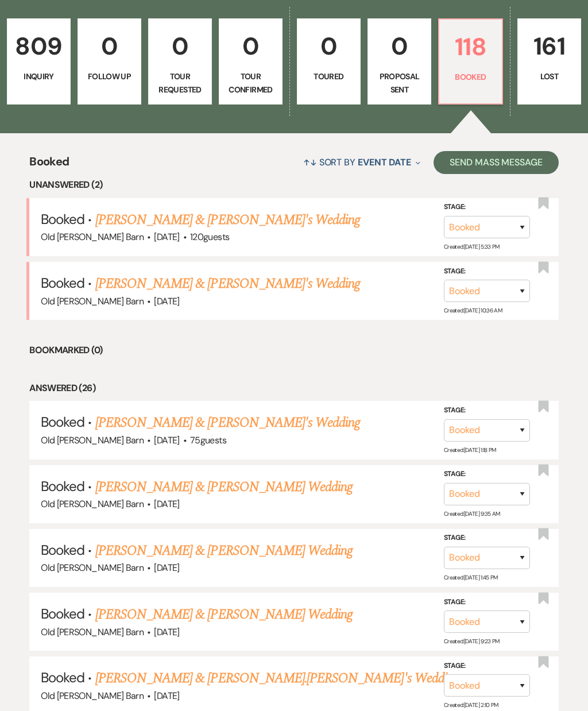  What do you see at coordinates (294, 185) in the screenshot?
I see `li: Unanswered (2)` at bounding box center [294, 185].